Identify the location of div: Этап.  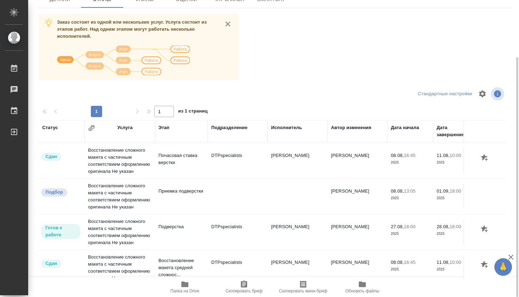
(164, 128).